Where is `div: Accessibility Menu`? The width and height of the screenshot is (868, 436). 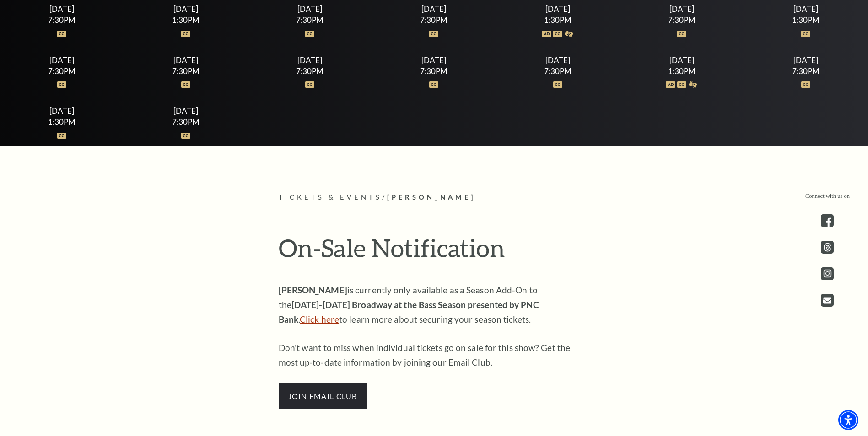 div: Accessibility Menu is located at coordinates (849, 420).